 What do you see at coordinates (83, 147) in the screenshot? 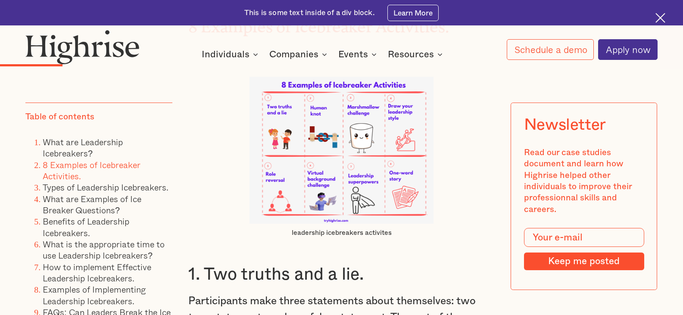
I see `a: What are Leadership Icebreakers?` at bounding box center [83, 147].